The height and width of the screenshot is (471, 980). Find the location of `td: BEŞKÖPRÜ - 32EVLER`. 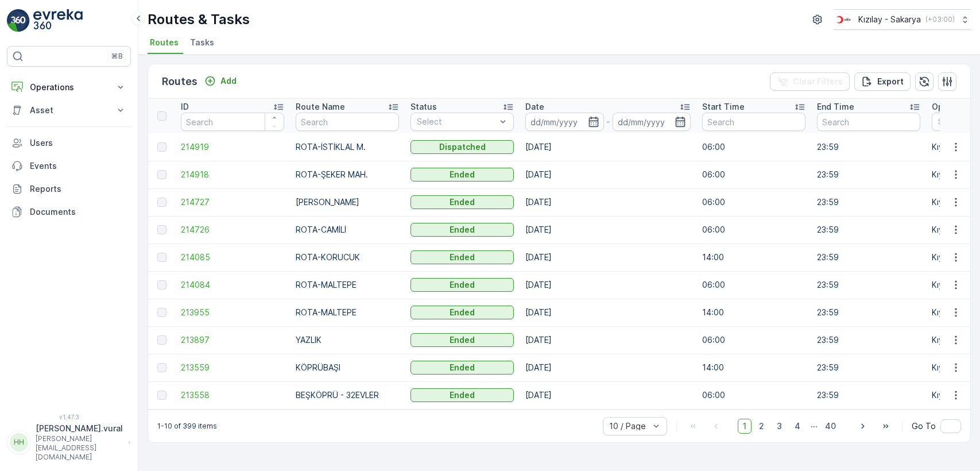

td: BEŞKÖPRÜ - 32EVLER is located at coordinates (348, 396).